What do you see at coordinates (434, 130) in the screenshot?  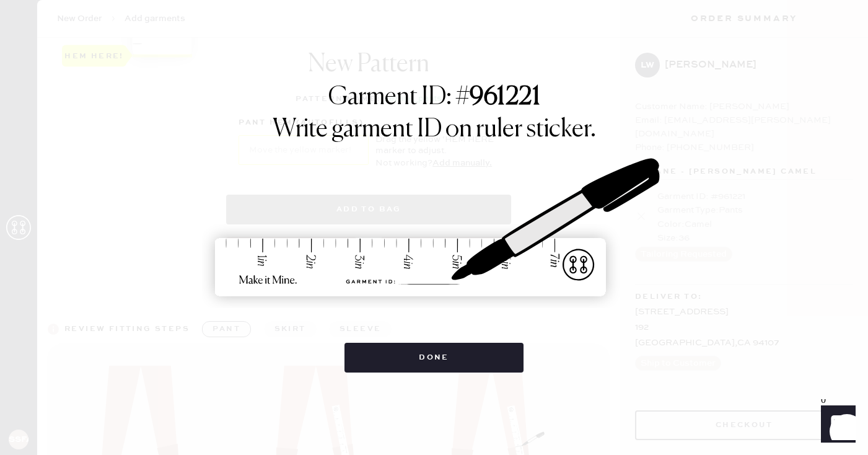 I see `h1: Write garment ID on ruler sticker.` at bounding box center [434, 130].